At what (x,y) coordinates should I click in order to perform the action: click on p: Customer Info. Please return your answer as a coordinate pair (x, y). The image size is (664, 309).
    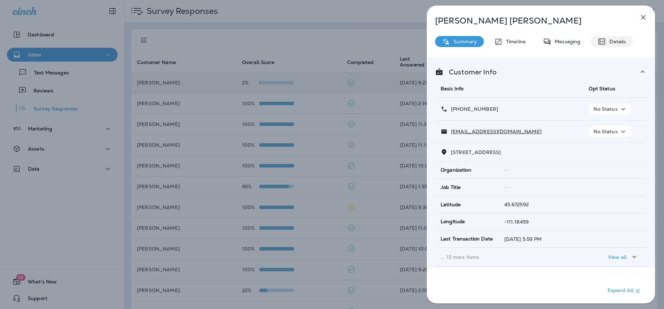
    Looking at the image, I should click on (470, 72).